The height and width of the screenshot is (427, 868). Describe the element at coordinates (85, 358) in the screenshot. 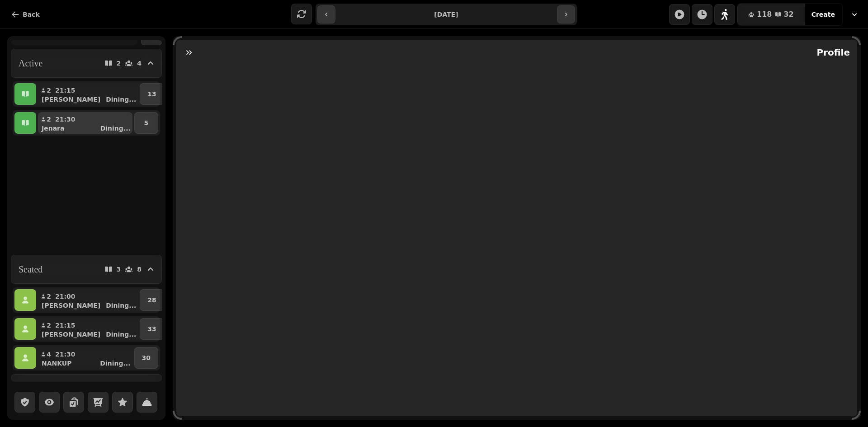

I see `button: 421:30NANKUPDining...` at that location.